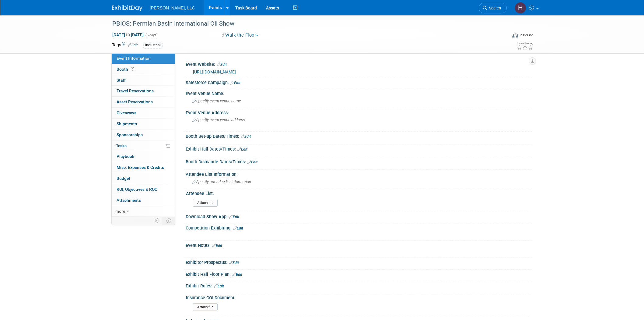 The height and width of the screenshot is (320, 644). I want to click on div: Exhibit Rules:, so click(359, 285).